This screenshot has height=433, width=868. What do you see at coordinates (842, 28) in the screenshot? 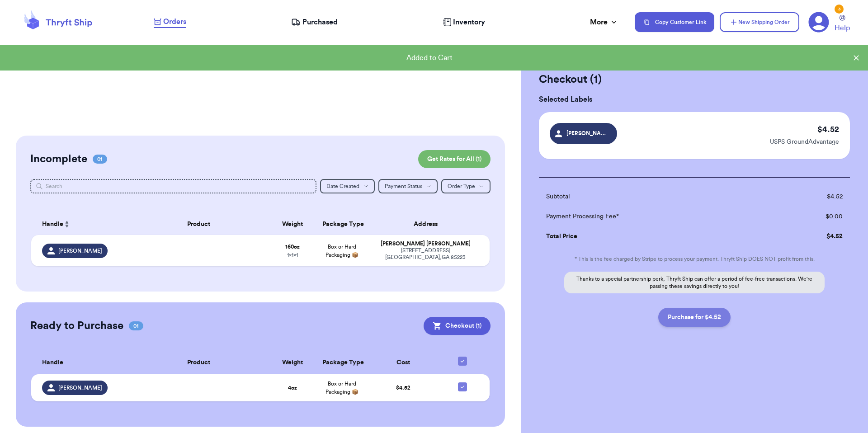
I see `span: Help` at bounding box center [842, 28].